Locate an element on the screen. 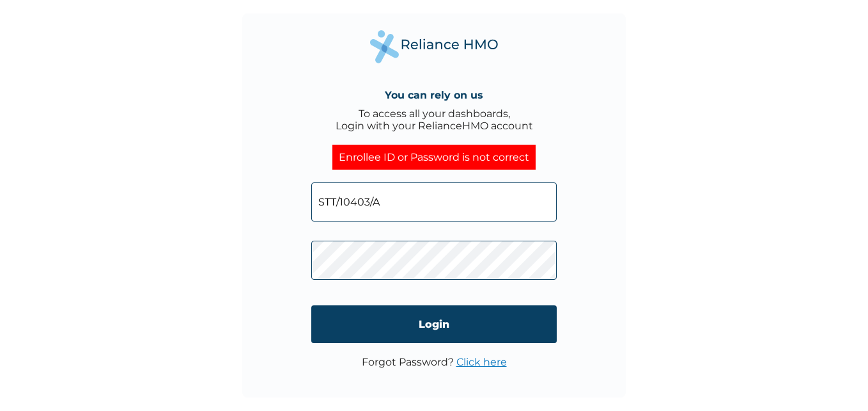 Image resolution: width=868 pixels, height=411 pixels. input: Email address or HMO ID is located at coordinates (434, 202).